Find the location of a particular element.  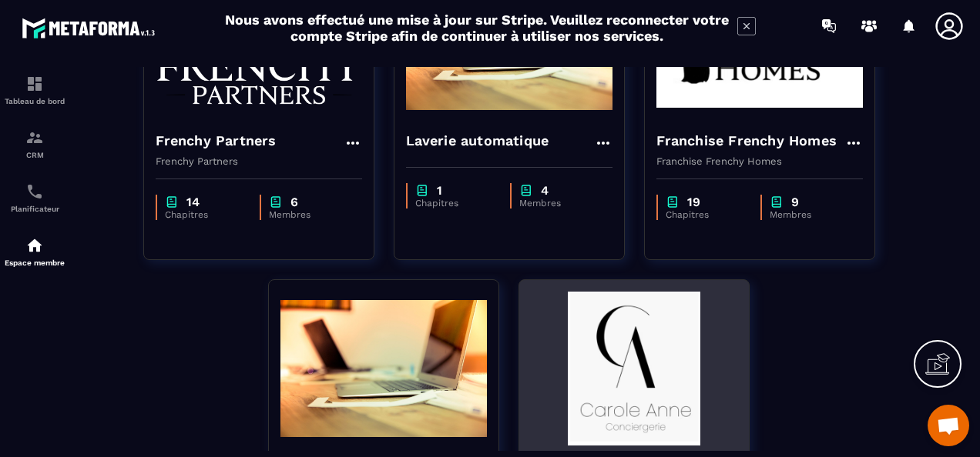

img: scheduler is located at coordinates (35, 191).